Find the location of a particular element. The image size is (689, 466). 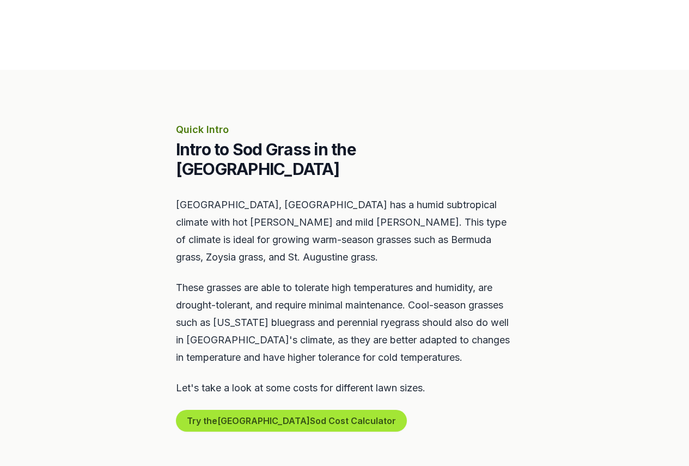

p: Quick Intro is located at coordinates (345, 130).